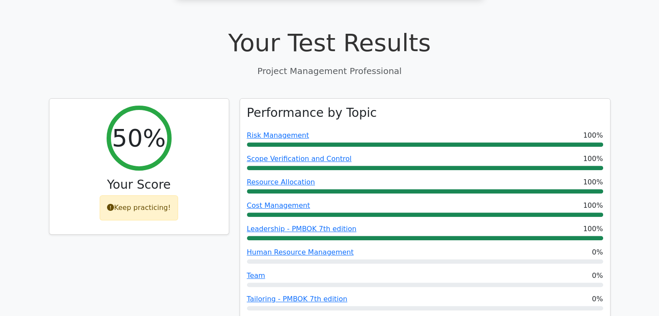 Image resolution: width=659 pixels, height=316 pixels. Describe the element at coordinates (299, 158) in the screenshot. I see `a: Scope Verification and Control` at that location.